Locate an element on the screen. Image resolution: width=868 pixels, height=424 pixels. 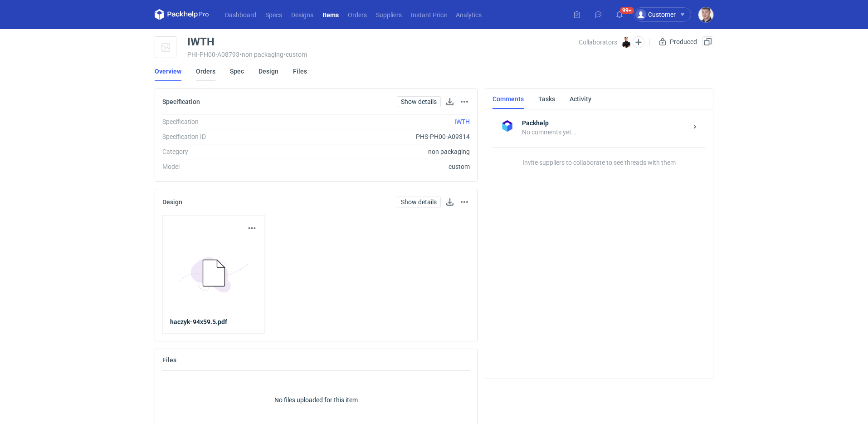
div: Model is located at coordinates (223, 166).